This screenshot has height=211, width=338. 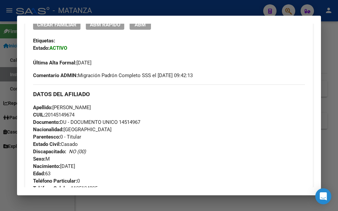 What do you see at coordinates (57, 137) in the screenshot?
I see `span: 0 - Titular` at bounding box center [57, 137].